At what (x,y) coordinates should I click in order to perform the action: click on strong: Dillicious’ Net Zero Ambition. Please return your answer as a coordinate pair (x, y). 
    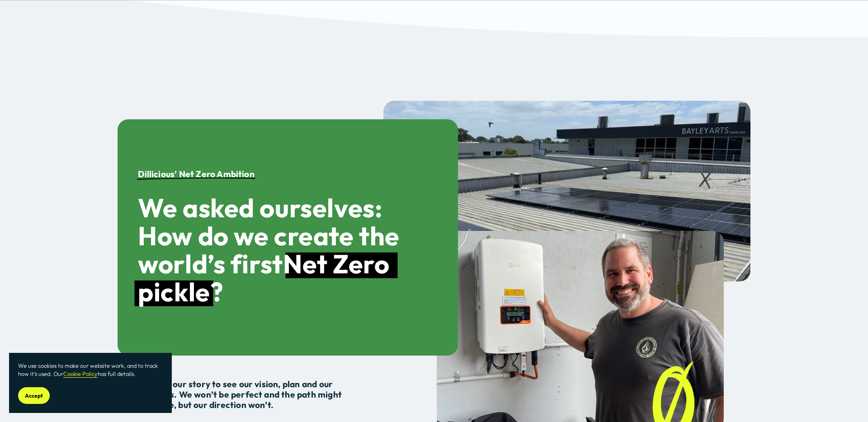
    Looking at the image, I should click on (196, 174).